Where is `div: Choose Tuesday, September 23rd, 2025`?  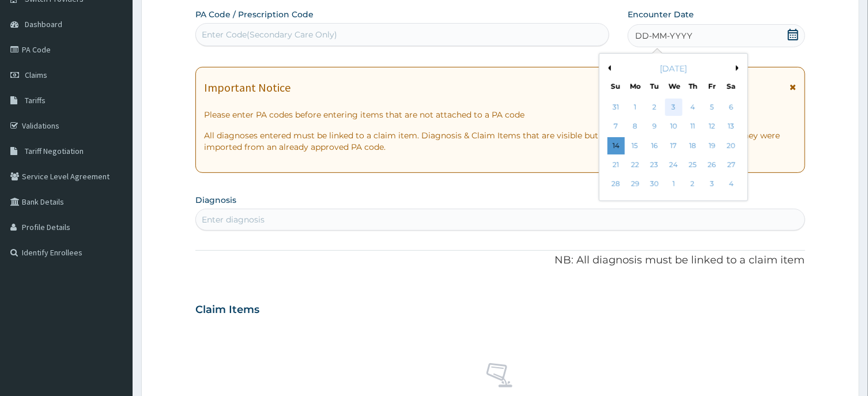 div: Choose Tuesday, September 23rd, 2025 is located at coordinates (654, 165).